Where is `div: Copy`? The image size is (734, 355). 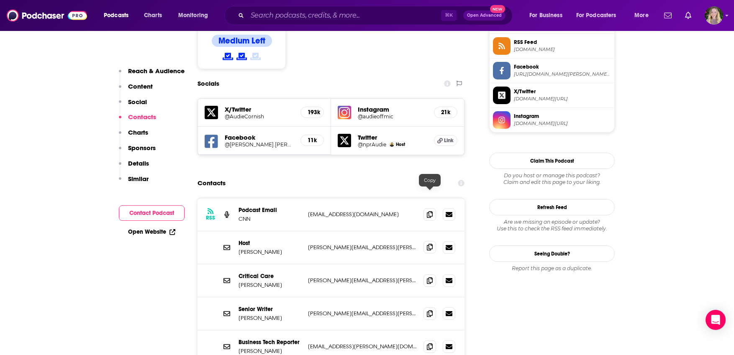 div: Copy is located at coordinates (430, 180).